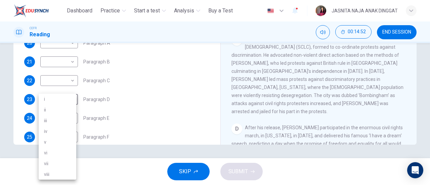 Image resolution: width=430 pixels, height=185 pixels. Describe the element at coordinates (57, 164) in the screenshot. I see `li: vii` at that location.